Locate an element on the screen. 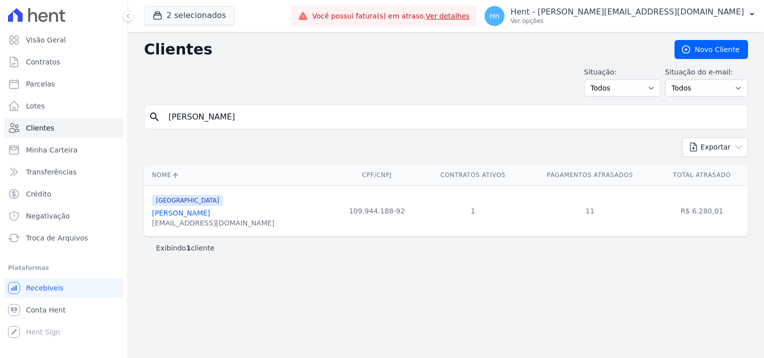 This screenshot has width=764, height=358. span: Você possui fatura(s) em atraso. is located at coordinates (390, 16).